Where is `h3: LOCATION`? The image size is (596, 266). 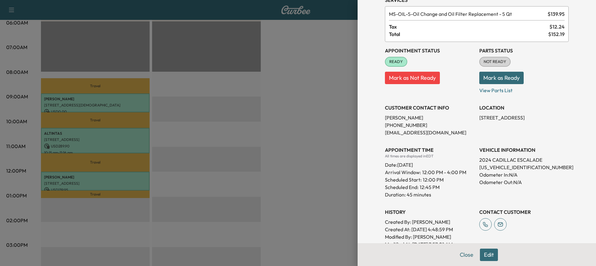
h3: LOCATION is located at coordinates (524, 108).